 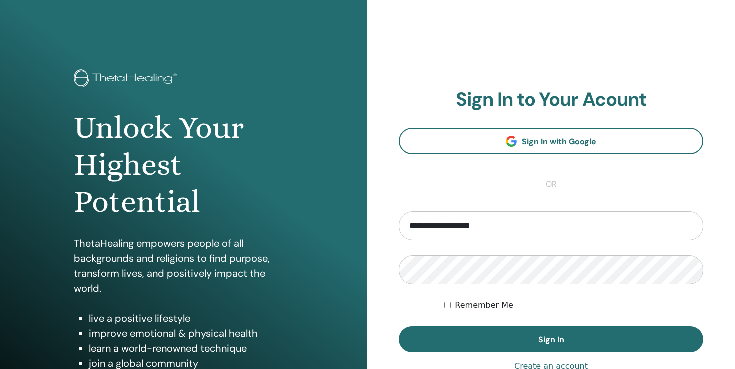 What do you see at coordinates (192, 348) in the screenshot?
I see `li: learn a world-renowned technique` at bounding box center [192, 348].